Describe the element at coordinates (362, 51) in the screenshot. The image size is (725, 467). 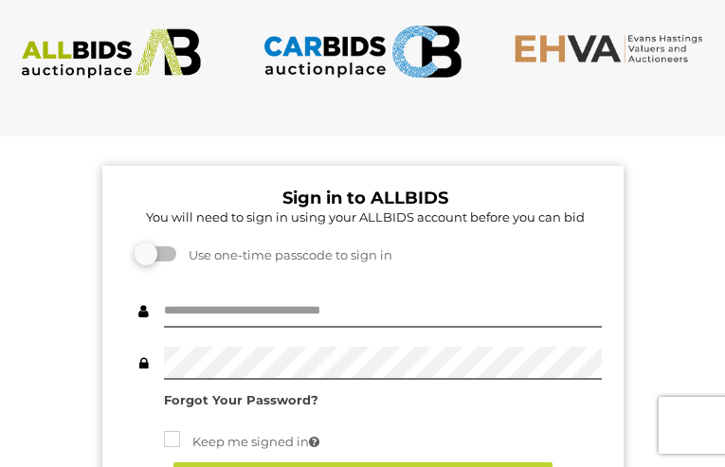
I see `img: CARBIDS.com.au` at that location.